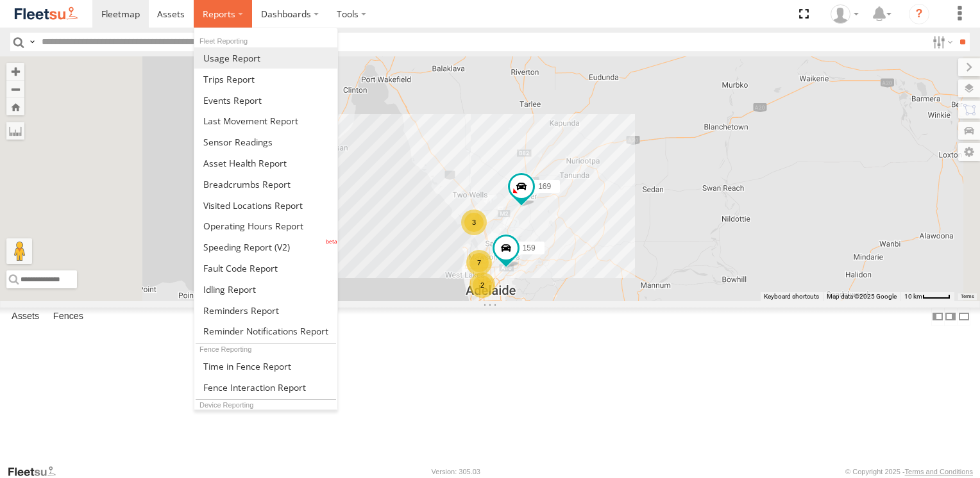  What do you see at coordinates (266, 387) in the screenshot?
I see `a: Fence Interaction Report` at bounding box center [266, 387].